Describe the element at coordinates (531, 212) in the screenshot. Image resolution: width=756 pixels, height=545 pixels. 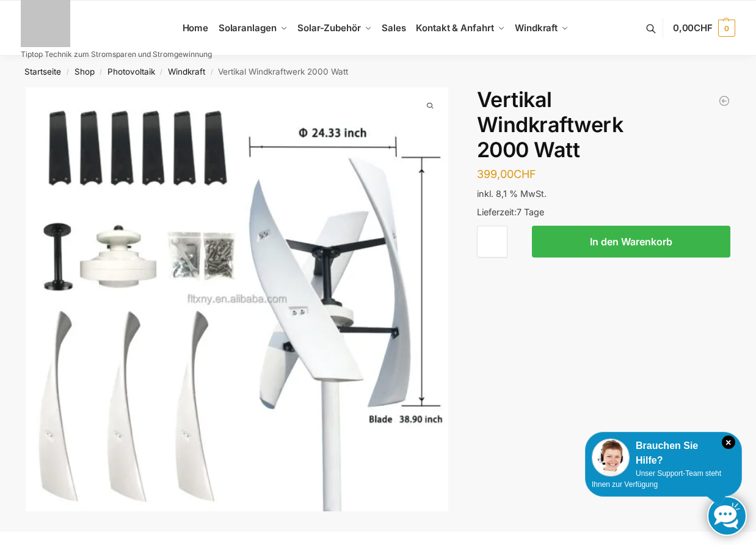
I see `span: 7 Tage` at that location.